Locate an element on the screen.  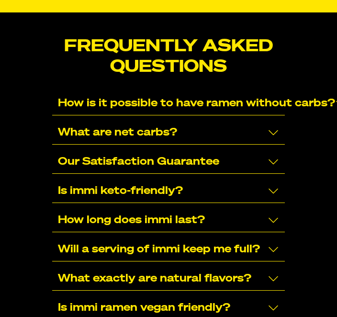
div: What exactly are natural flavors? is located at coordinates (169, 279).